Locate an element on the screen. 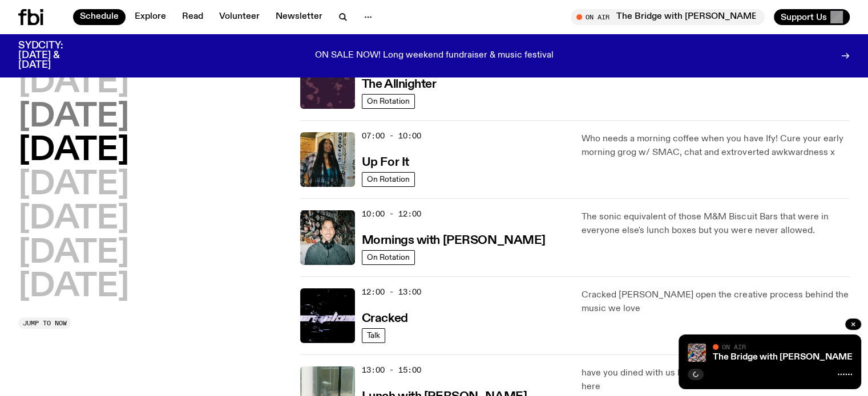 The height and width of the screenshot is (396, 868). span: Talk is located at coordinates (373, 335).